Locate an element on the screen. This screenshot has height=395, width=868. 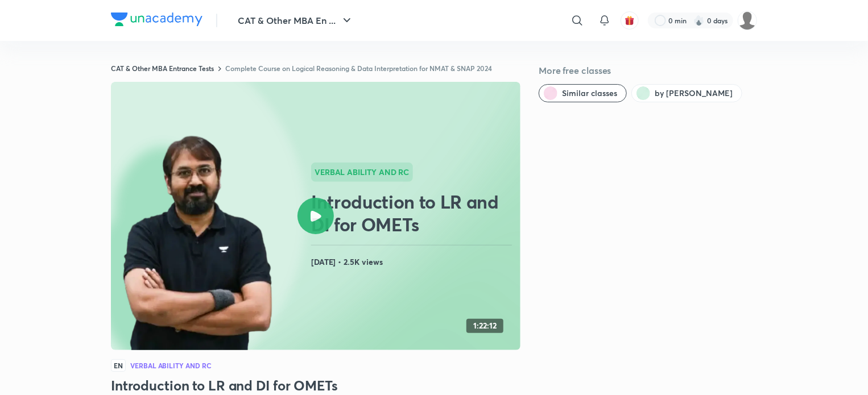
span: EN is located at coordinates (119, 365).